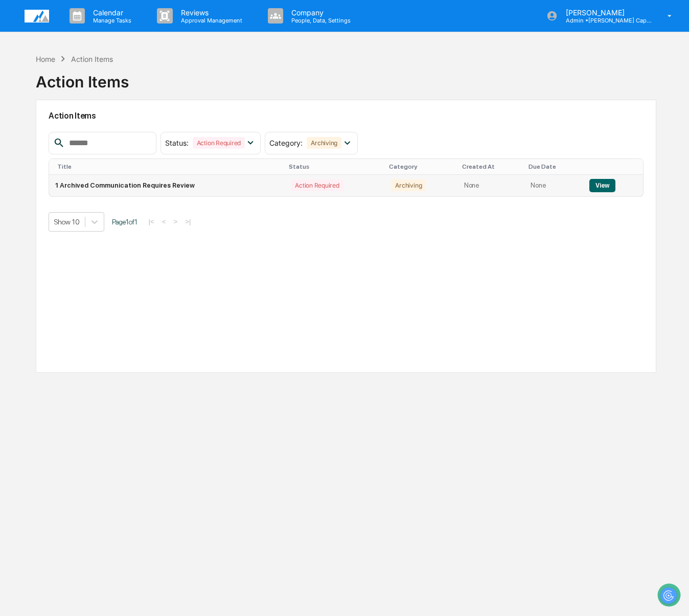  I want to click on button: Start new chat, so click(180, 87).